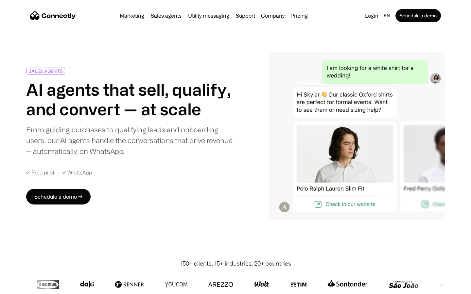  What do you see at coordinates (129, 140) in the screenshot?
I see `div: From guiding purchases to qualifying leads and onboarding users, our AI agents handle the convers...` at bounding box center [129, 140].